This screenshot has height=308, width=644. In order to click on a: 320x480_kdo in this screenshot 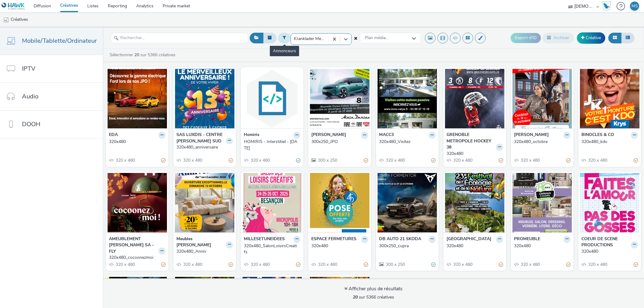, I will do `click(610, 142)`.